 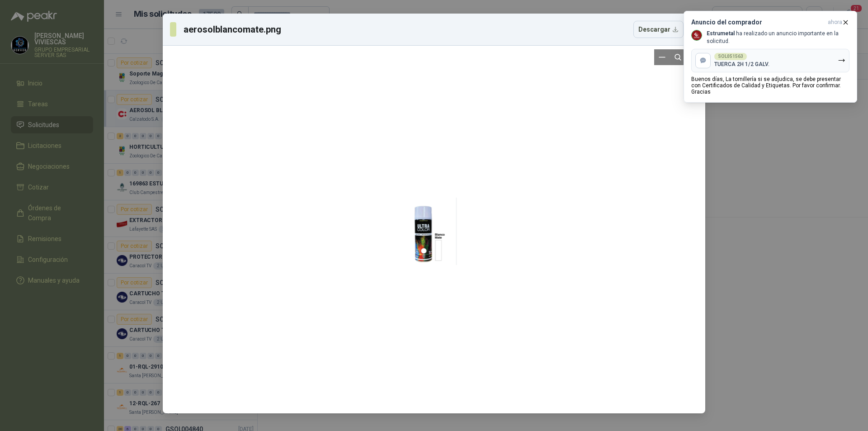 I want to click on button: Zoom out, so click(x=662, y=57).